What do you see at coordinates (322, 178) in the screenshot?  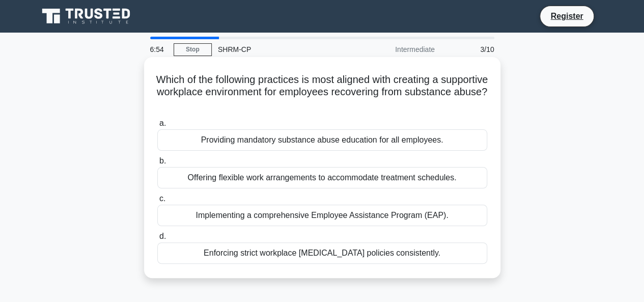 I see `div: Offering flexible work arrangements to accommodate treatment schedules.` at bounding box center [322, 178].